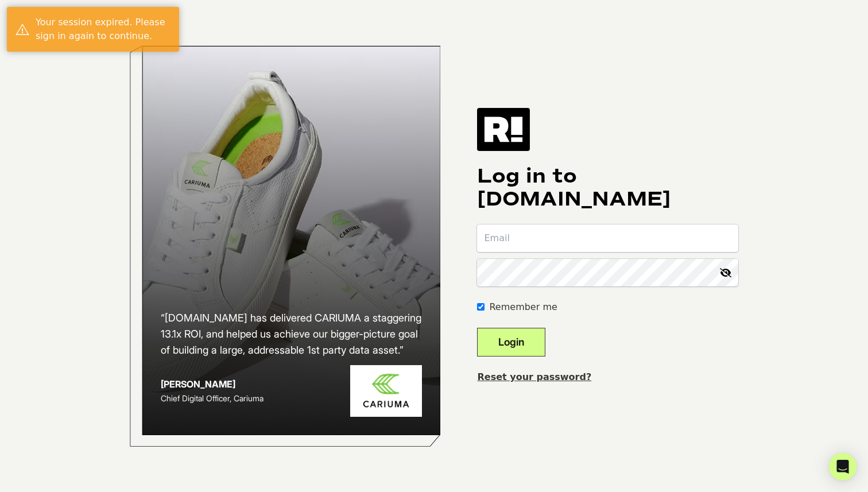 The image size is (868, 492). I want to click on input: Email, so click(607, 238).